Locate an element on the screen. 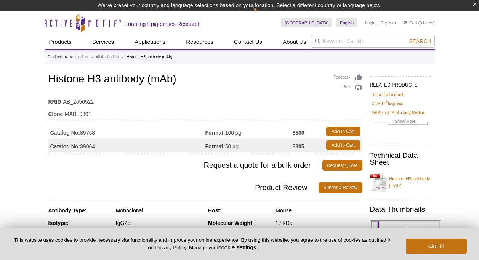 Image resolution: width=479 pixels, height=260 pixels. strong: Host: is located at coordinates (215, 210).